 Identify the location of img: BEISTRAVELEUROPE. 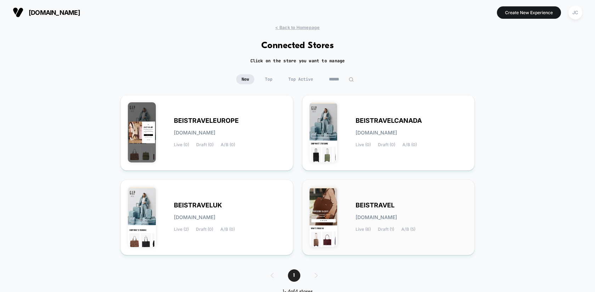
(142, 133).